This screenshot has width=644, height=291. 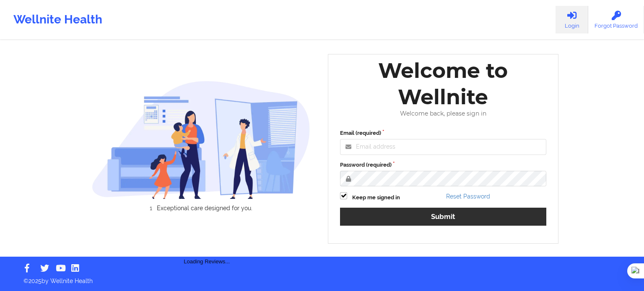 What do you see at coordinates (468, 196) in the screenshot?
I see `a: Reset Password` at bounding box center [468, 196].